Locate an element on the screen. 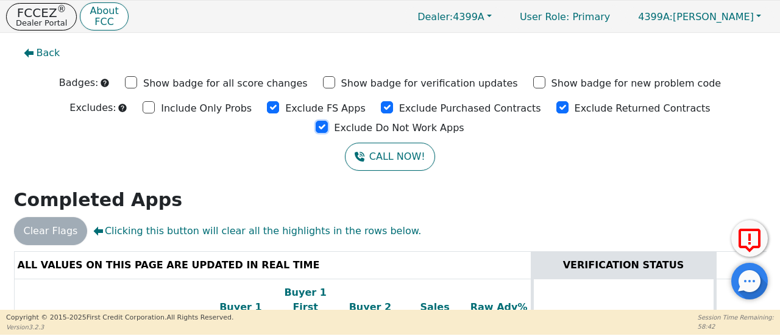 The width and height of the screenshot is (780, 336). button: Dealer:4399A is located at coordinates (455, 16).